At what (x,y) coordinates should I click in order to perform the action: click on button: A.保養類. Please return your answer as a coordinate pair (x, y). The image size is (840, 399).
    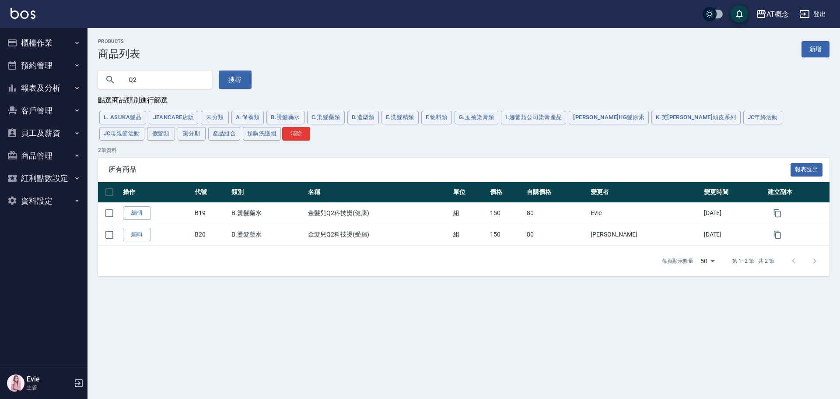
    Looking at the image, I should click on (248, 117).